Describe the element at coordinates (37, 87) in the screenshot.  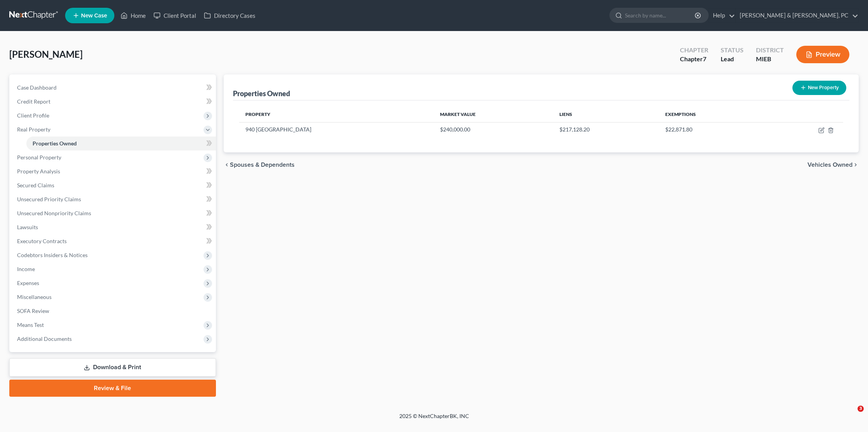
I see `span: Case Dashboard` at that location.